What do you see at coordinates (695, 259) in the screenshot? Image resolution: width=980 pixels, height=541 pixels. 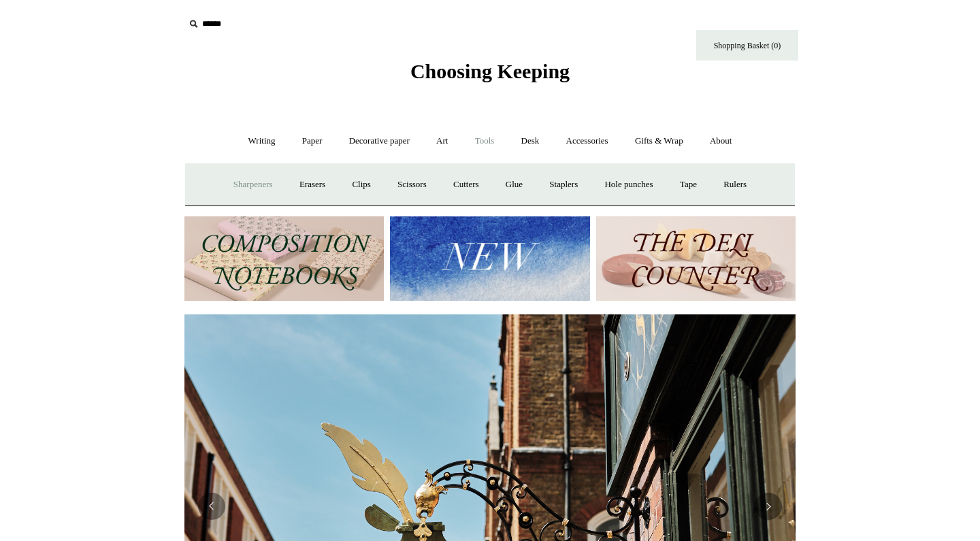 I see `img: The Deli Counter` at bounding box center [695, 259].